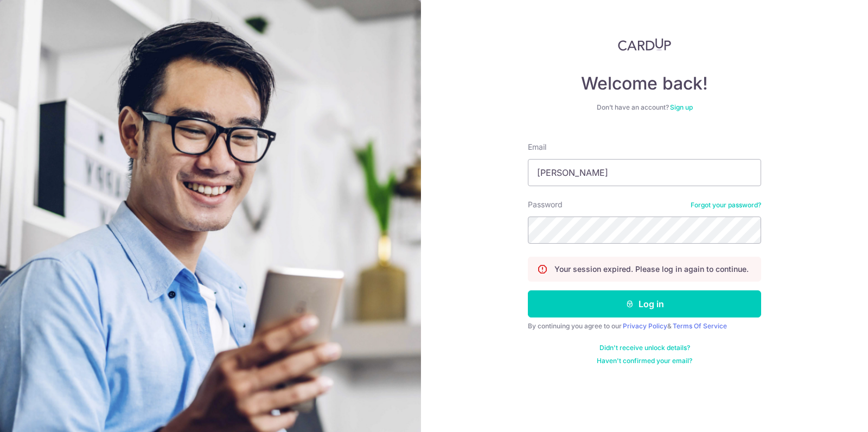 Image resolution: width=868 pixels, height=432 pixels. Describe the element at coordinates (645, 108) in the screenshot. I see `div: Don’t have an account?` at that location.